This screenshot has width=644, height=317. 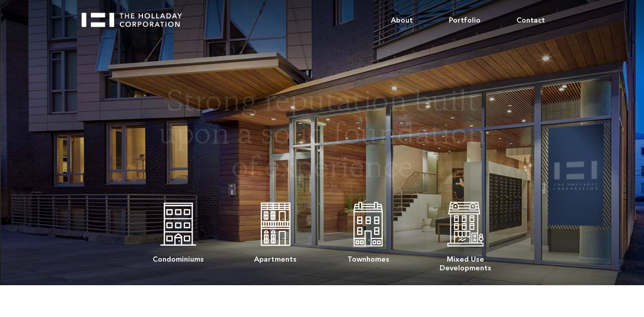 I want to click on a: Portfolio, so click(x=465, y=21).